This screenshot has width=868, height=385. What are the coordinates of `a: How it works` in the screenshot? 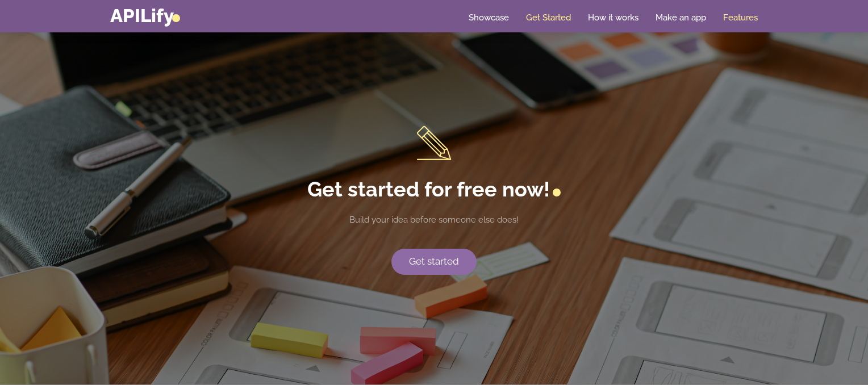 It's located at (613, 18).